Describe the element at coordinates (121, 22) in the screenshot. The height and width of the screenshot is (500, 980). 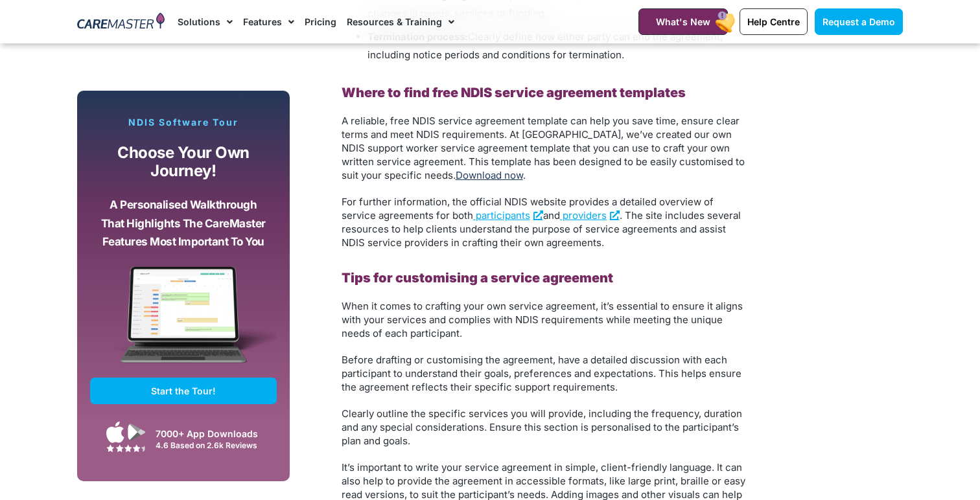
I see `img: CareMaster Logo` at that location.